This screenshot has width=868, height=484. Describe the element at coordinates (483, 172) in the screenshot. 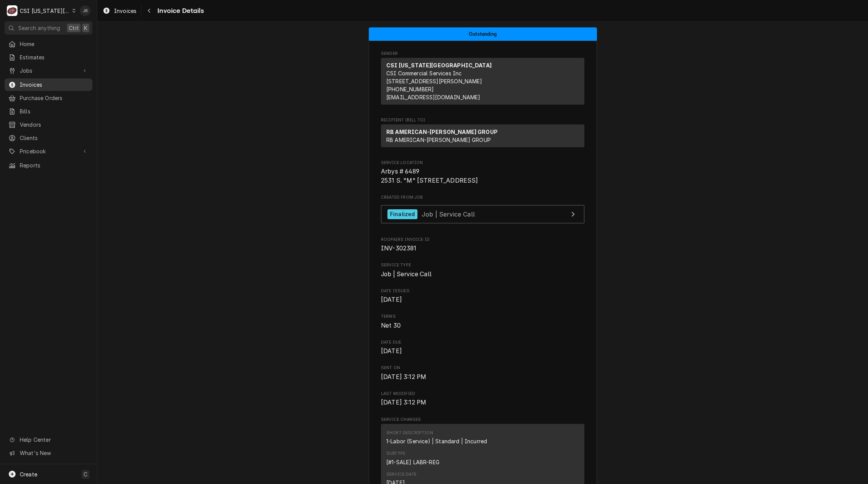

I see `div: Service Location` at that location.